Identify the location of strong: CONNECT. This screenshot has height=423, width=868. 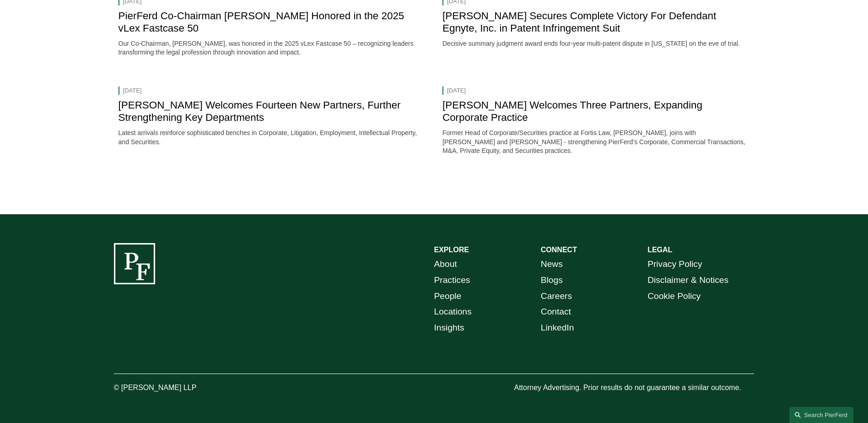
(558, 249).